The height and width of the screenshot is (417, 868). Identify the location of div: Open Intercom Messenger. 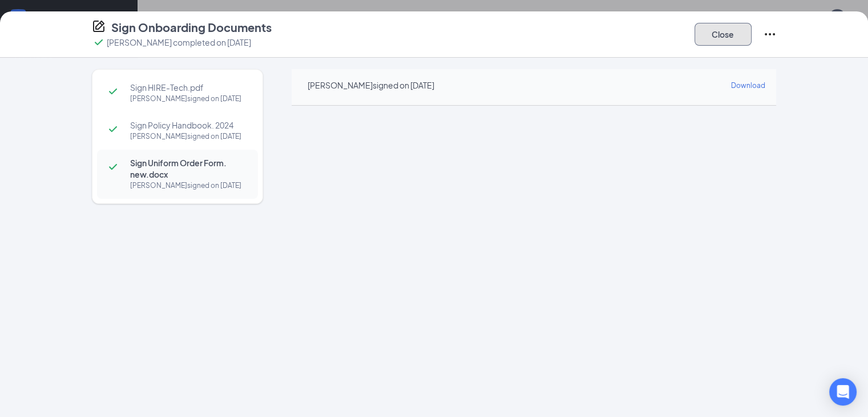
(843, 392).